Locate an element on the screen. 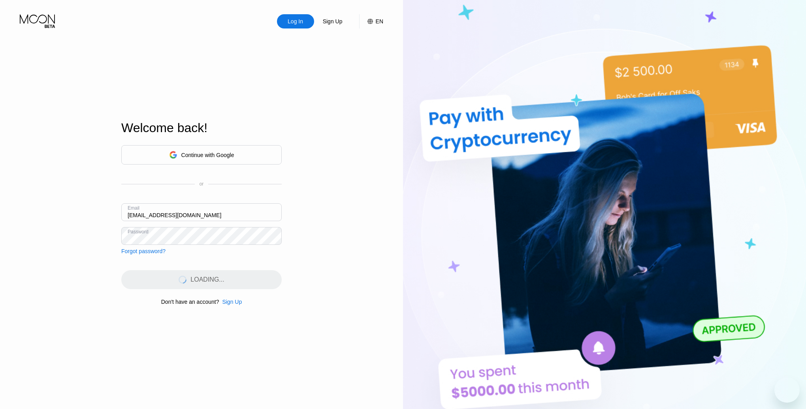  div: Email is located at coordinates (134, 208).